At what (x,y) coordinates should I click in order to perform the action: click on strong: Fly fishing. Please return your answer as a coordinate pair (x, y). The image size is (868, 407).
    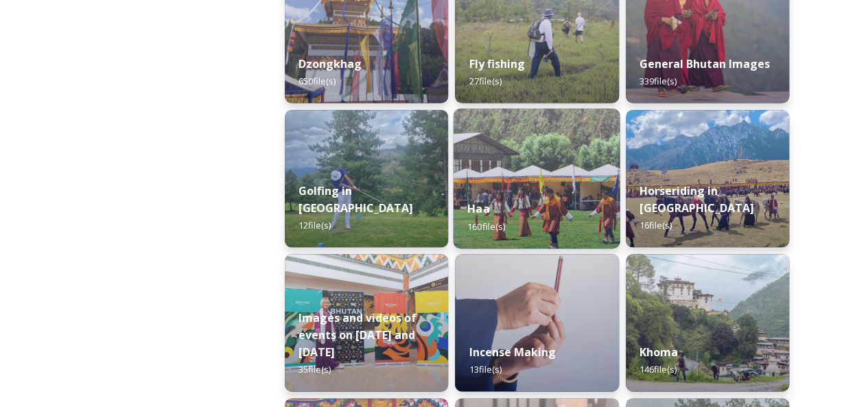
    Looking at the image, I should click on (496, 64).